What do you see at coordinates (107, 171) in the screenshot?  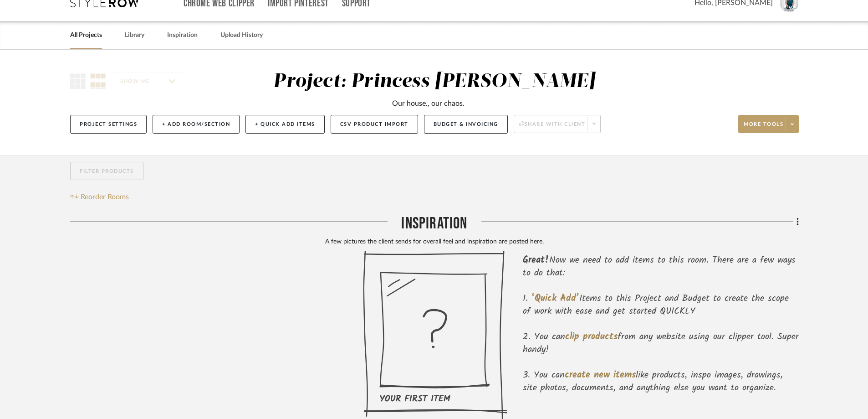 I see `button: Filter Products` at bounding box center [107, 171].